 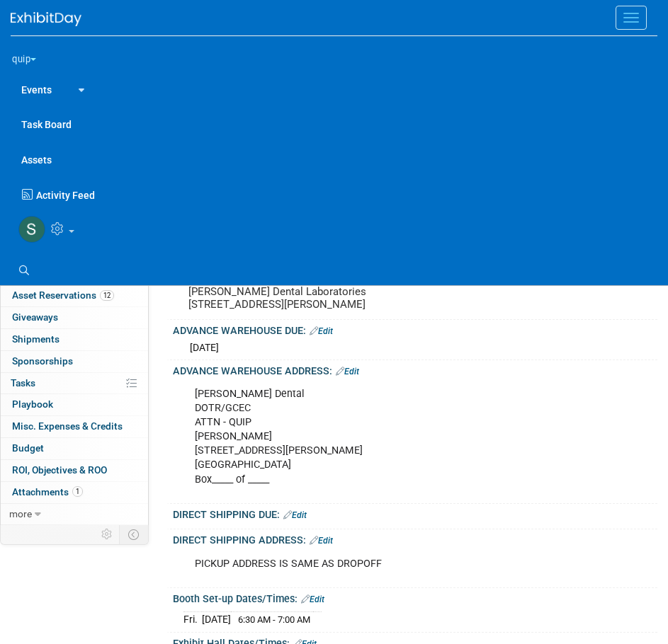 I want to click on td: Fri., so click(x=192, y=620).